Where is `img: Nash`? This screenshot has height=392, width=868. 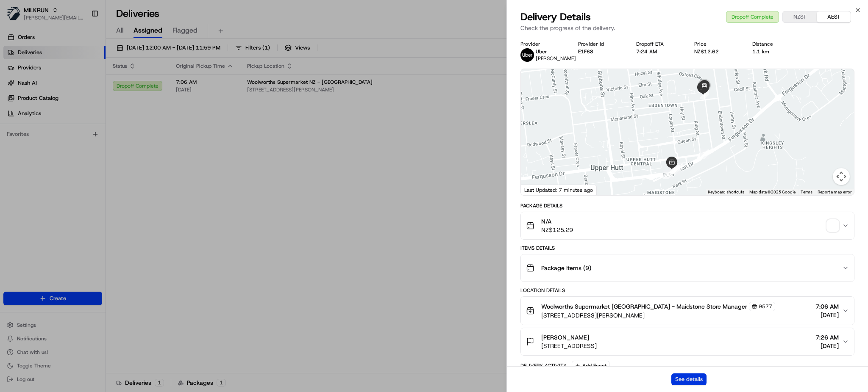 img: Nash is located at coordinates (17, 17).